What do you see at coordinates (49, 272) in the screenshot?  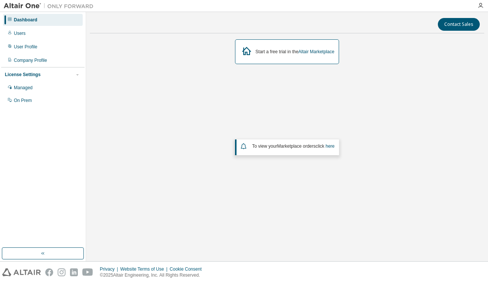 I see `img: facebook.svg` at bounding box center [49, 272].